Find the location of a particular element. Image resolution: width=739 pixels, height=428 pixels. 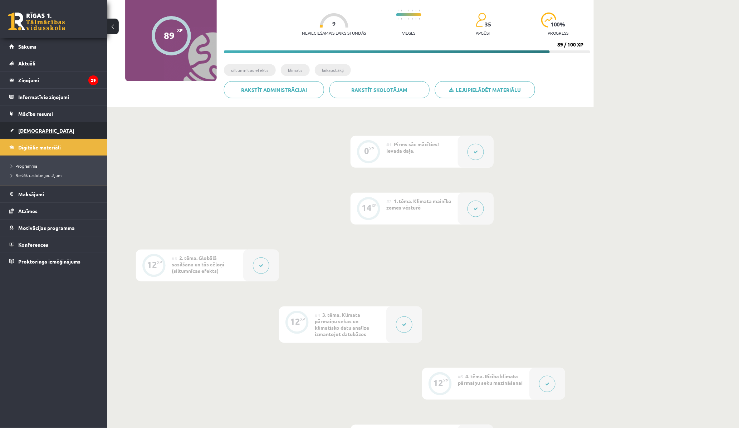

p: apgūst is located at coordinates (483, 33).